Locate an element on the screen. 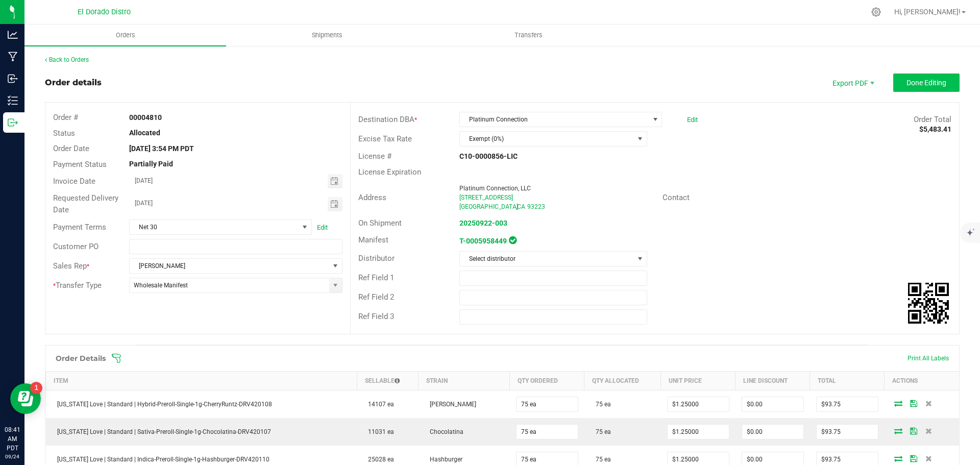  th: Item is located at coordinates (202, 381).